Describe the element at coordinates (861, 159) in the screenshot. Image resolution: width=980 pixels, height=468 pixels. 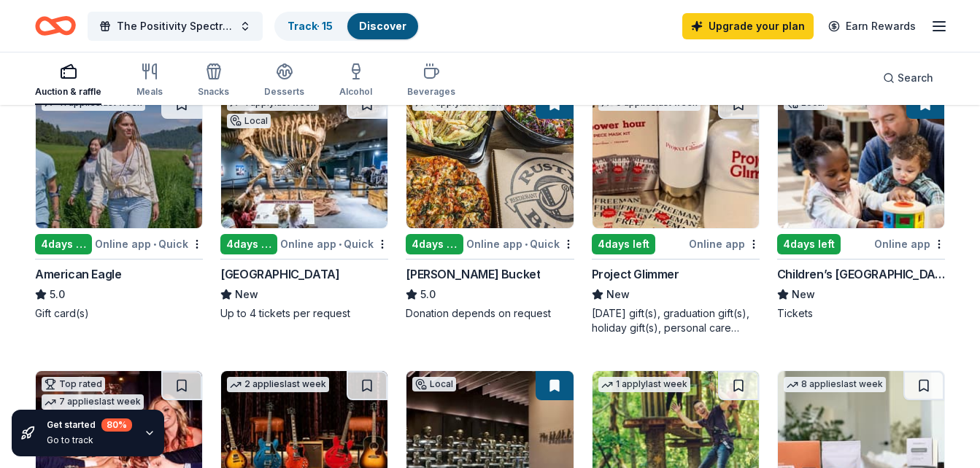
I see `img: Image for Children’s Museum of Cleveland` at that location.